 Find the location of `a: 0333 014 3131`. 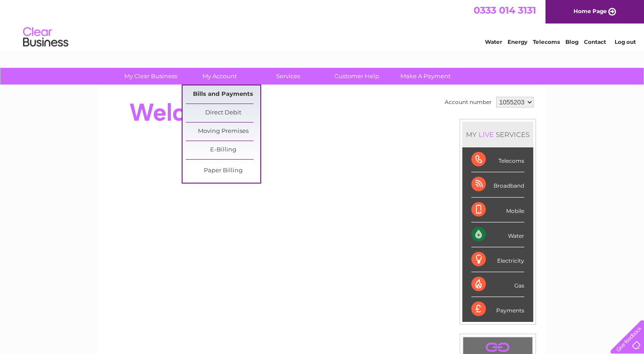

a: 0333 014 3131 is located at coordinates (504, 10).